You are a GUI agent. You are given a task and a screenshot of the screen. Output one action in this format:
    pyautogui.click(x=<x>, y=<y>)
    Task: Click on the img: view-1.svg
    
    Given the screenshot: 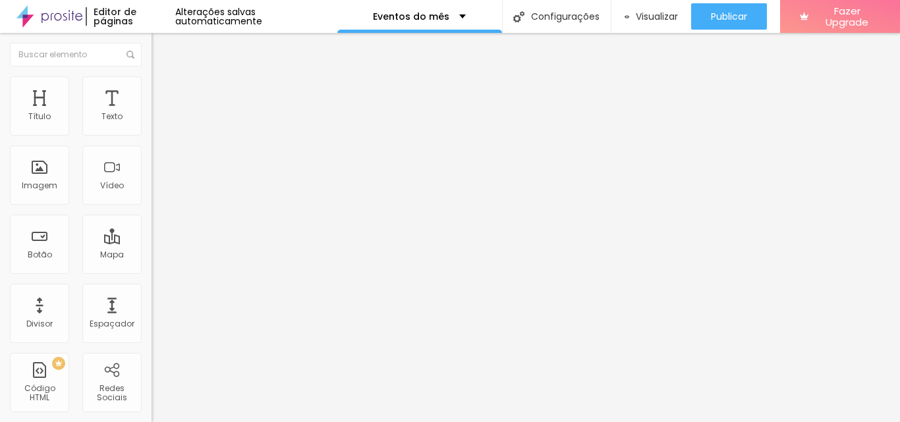 What is the action you would take?
    pyautogui.click(x=627, y=16)
    